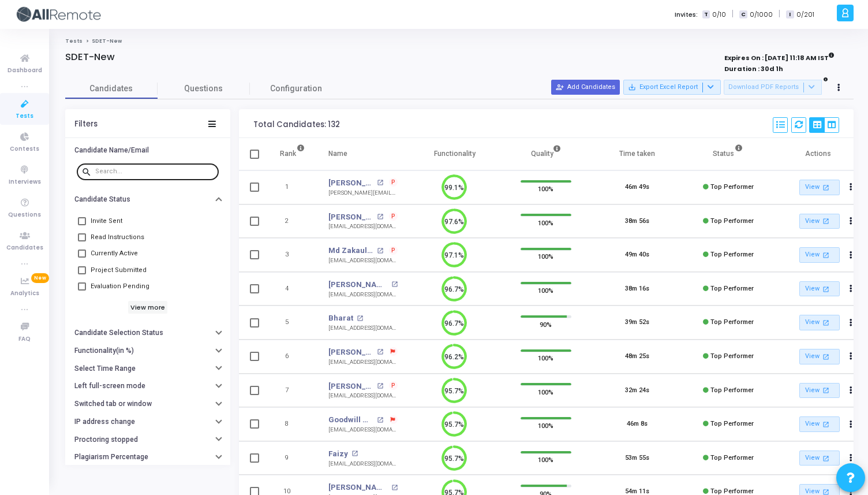  What do you see at coordinates (148, 307) in the screenshot?
I see `h6: View more` at bounding box center [148, 307].